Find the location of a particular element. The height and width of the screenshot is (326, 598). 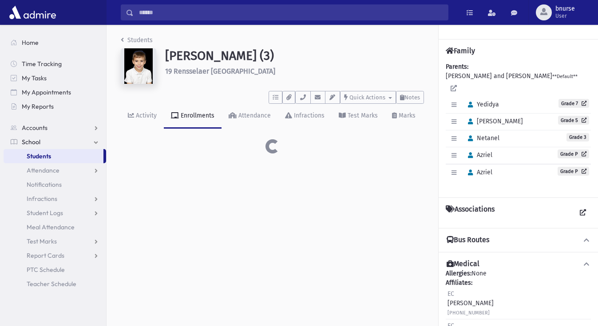

a: My Appointments is located at coordinates (55, 92).